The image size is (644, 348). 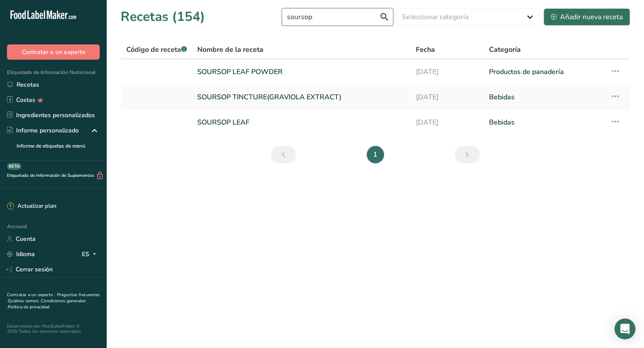 What do you see at coordinates (586, 17) in the screenshot?
I see `div: Añadir nueva receta` at bounding box center [586, 17].